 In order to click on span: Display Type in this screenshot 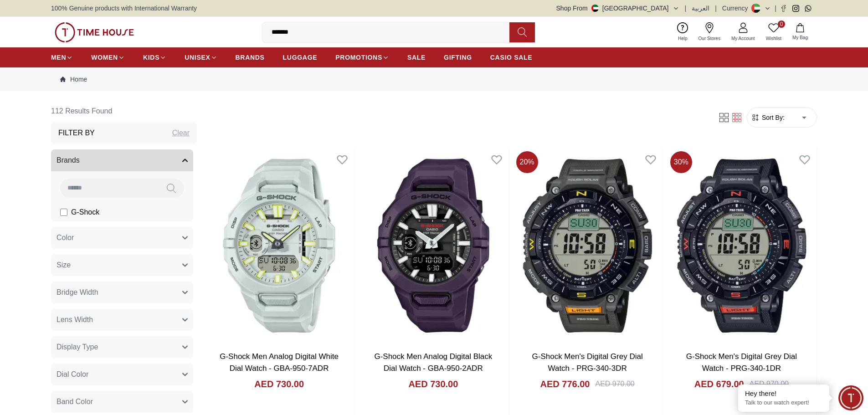, I will do `click(77, 348)`.